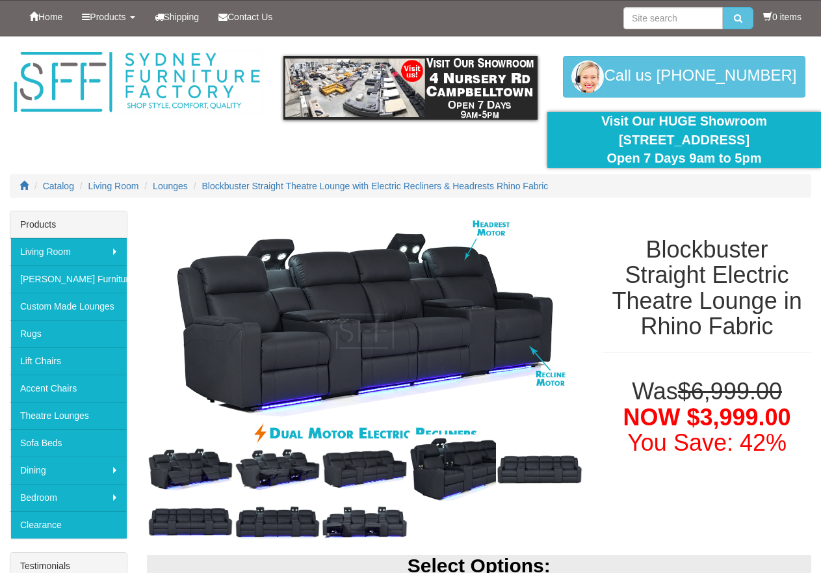  What do you see at coordinates (245, 17) in the screenshot?
I see `a: Contact Us` at bounding box center [245, 17].